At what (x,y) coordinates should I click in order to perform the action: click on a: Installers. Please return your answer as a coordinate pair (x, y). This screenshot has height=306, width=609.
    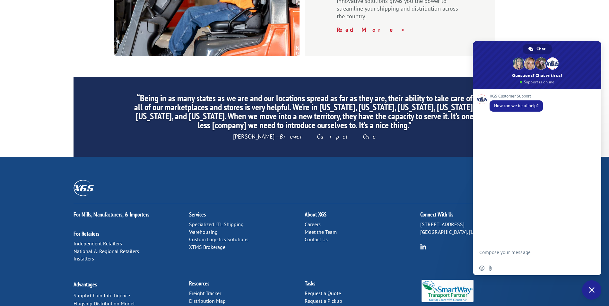
    Looking at the image, I should click on (84, 259).